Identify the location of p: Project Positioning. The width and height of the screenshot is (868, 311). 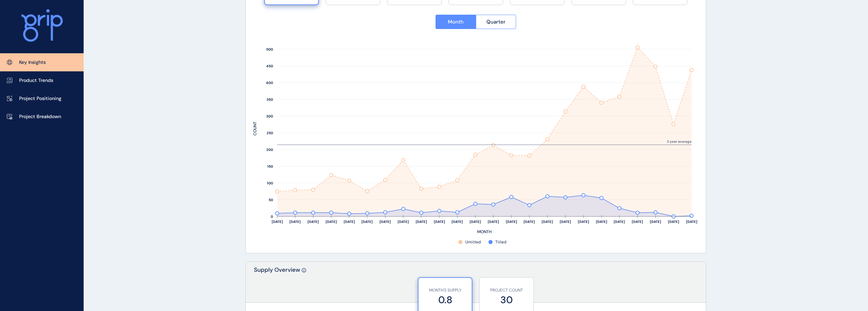
(40, 98).